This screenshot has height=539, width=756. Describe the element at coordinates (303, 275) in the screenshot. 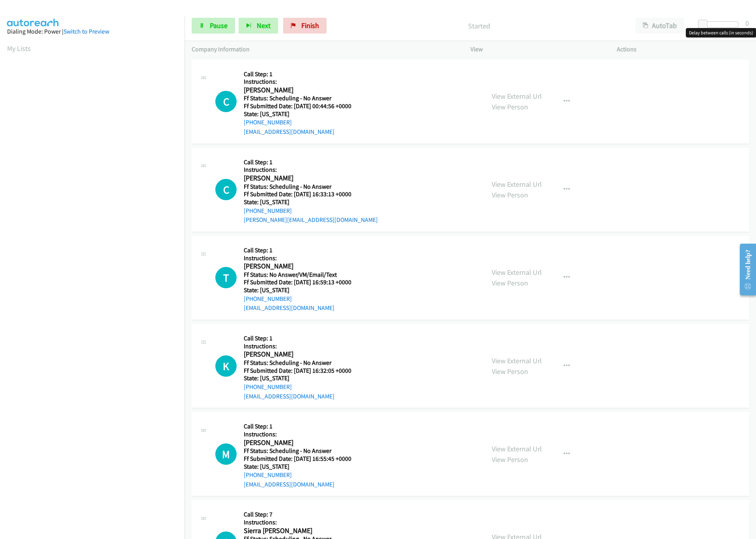

I see `h5: Ff Status: No Answer/VM/Email/Text` at that location.